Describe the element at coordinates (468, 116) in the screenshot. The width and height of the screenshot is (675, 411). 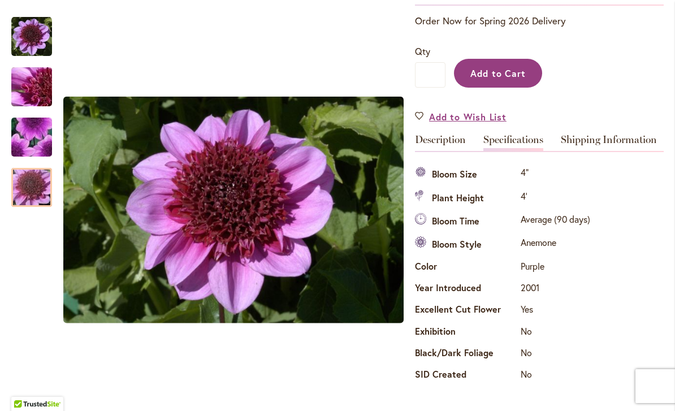
I see `span: Add to Wish List` at that location.